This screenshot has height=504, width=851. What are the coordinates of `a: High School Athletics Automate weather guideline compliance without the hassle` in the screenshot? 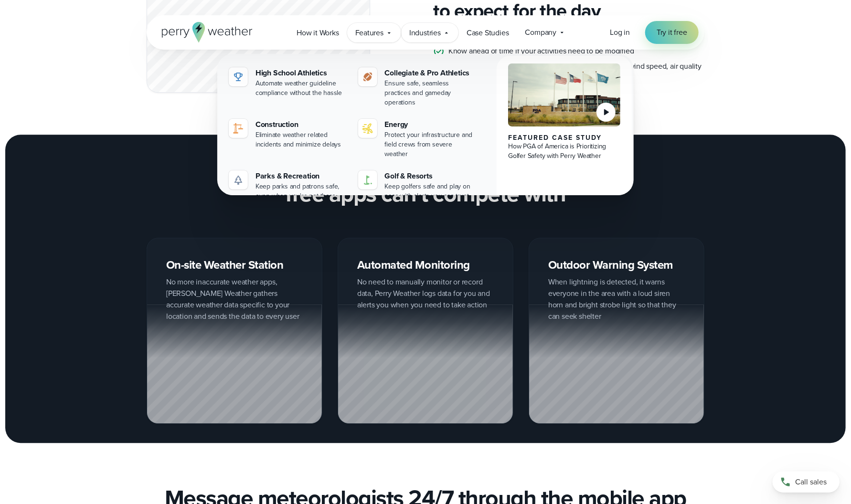 It's located at (288, 82).